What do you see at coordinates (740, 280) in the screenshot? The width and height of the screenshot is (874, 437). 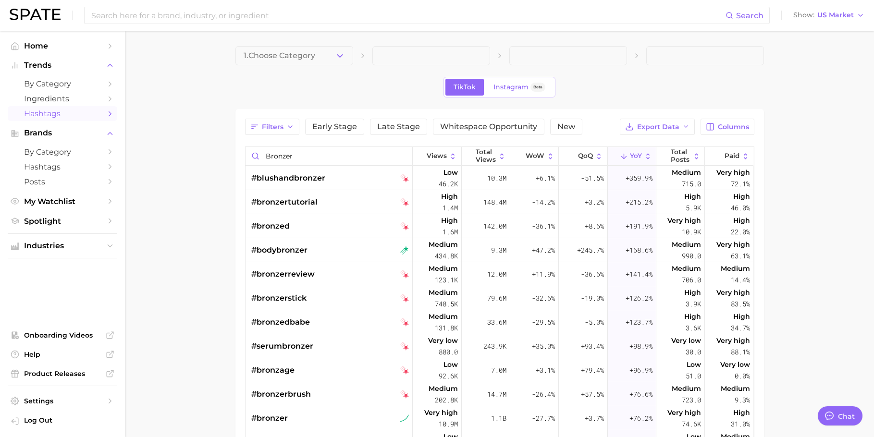 I see `span: 14.4%` at bounding box center [740, 280].